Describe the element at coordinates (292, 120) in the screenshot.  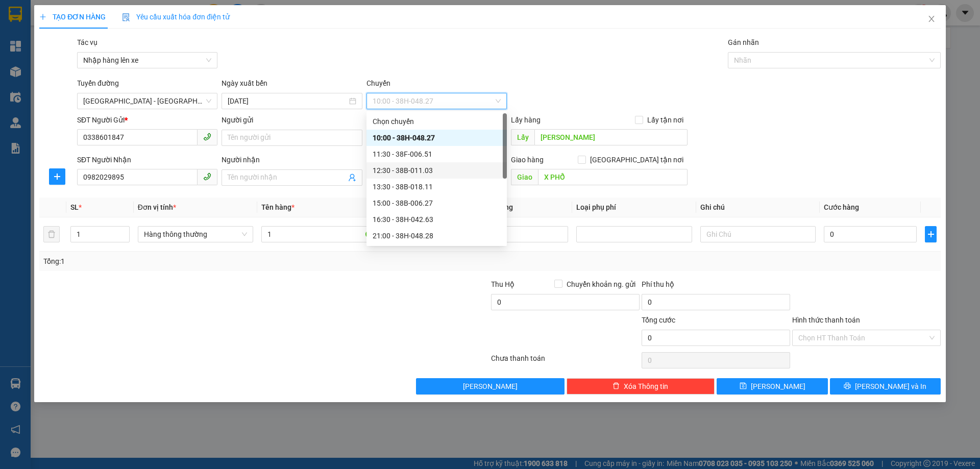
I see `div: Người gửi` at that location.